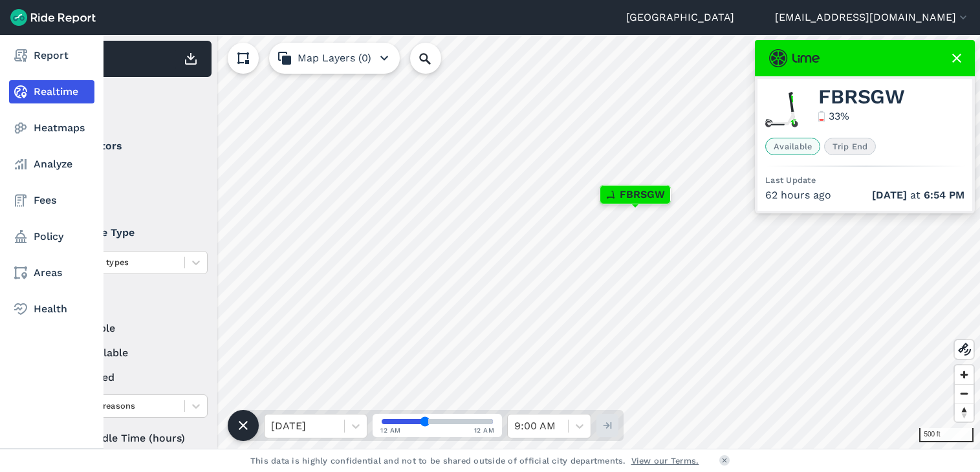 Image resolution: width=980 pixels, height=472 pixels. I want to click on img: Lime, so click(795, 58).